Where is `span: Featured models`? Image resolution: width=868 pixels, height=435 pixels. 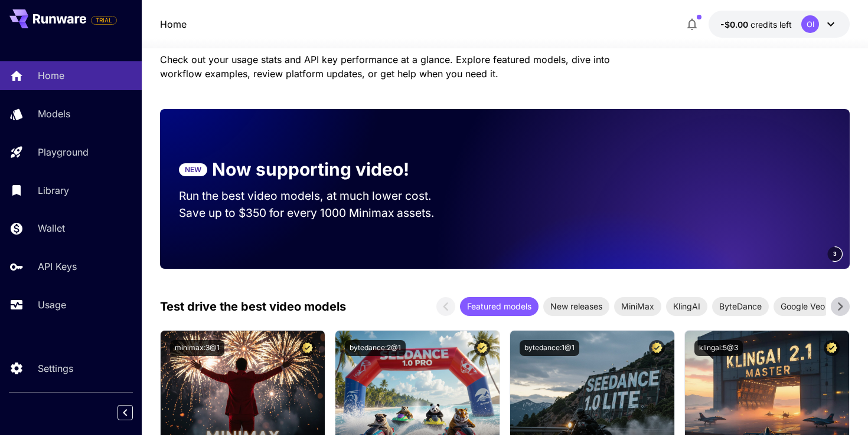 span: Featured models is located at coordinates (499, 307).